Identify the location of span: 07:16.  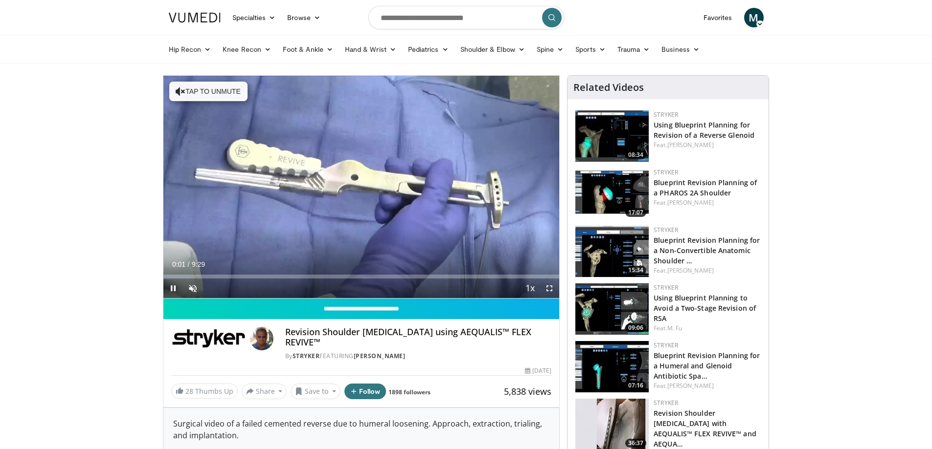
(635, 386).